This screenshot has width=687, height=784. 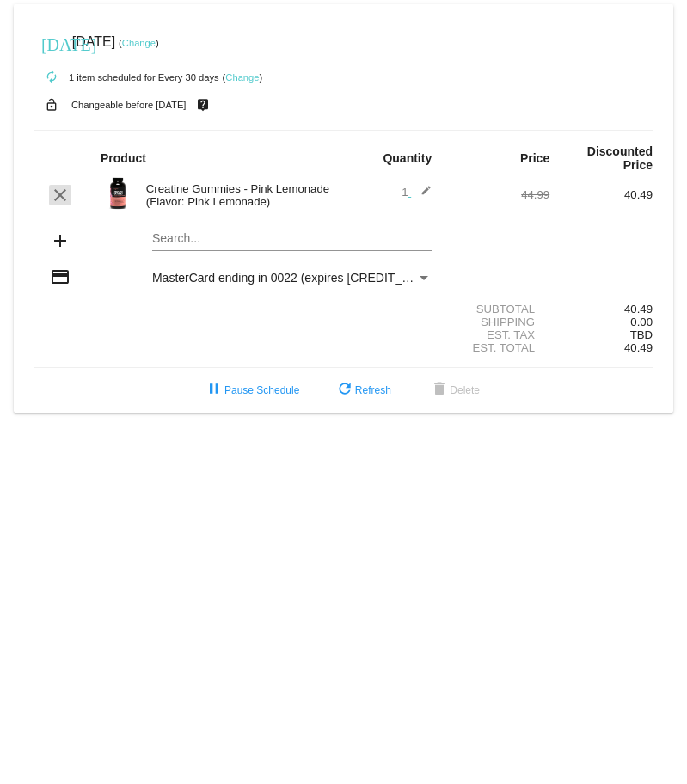 What do you see at coordinates (498, 194) in the screenshot?
I see `div: 44.99` at bounding box center [498, 194].